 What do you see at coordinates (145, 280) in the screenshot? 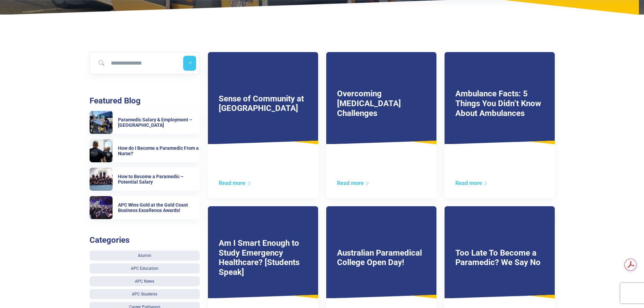
I see `a: APC News` at bounding box center [145, 280].